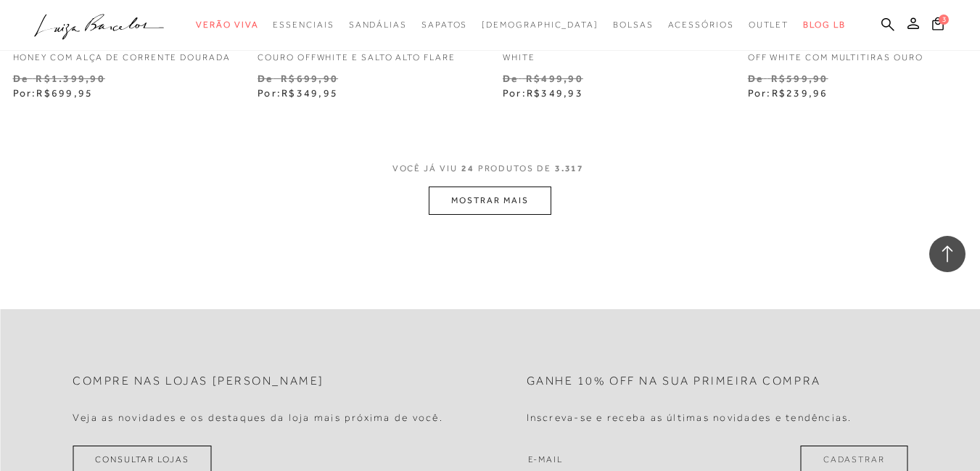 The width and height of the screenshot is (980, 471). I want to click on span: Verão Viva, so click(227, 24).